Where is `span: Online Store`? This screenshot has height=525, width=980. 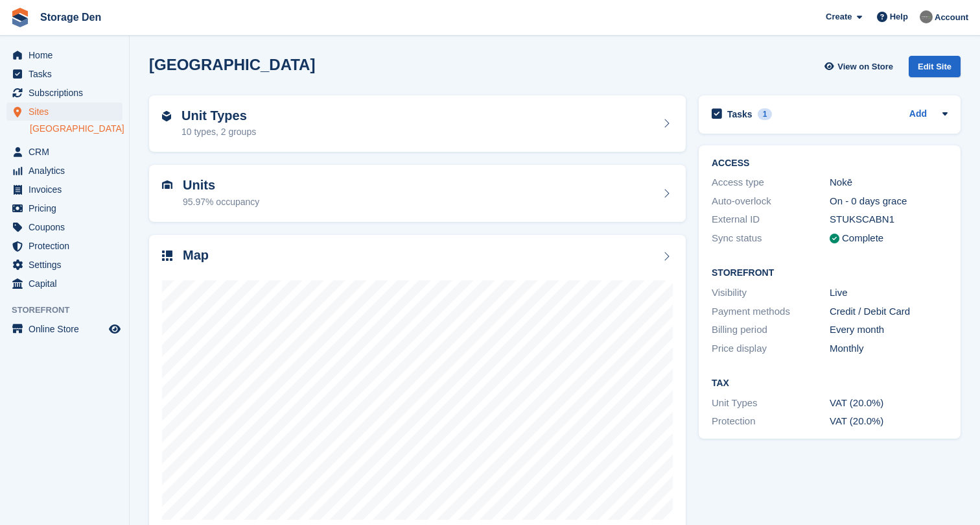
span: Online Store is located at coordinates (67, 329).